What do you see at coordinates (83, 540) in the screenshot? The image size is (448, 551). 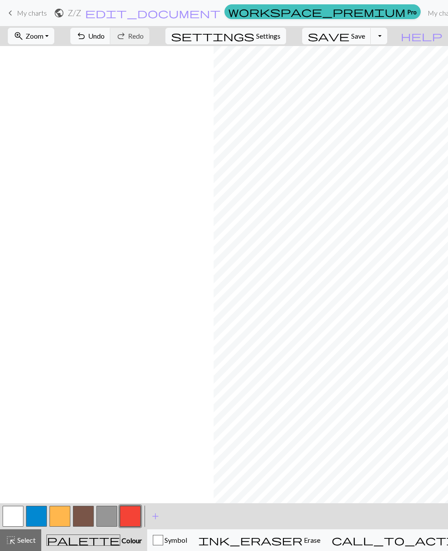 I see `span: palette` at bounding box center [83, 540].